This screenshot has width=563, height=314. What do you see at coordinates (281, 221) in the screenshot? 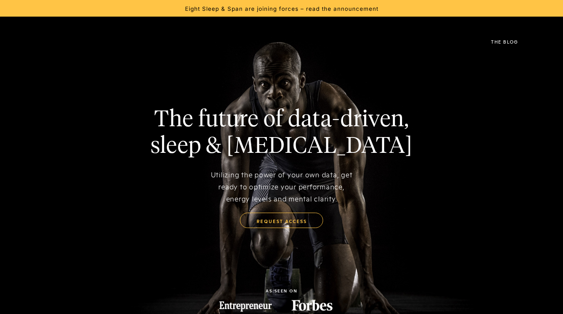
I see `a: request access` at bounding box center [281, 221].